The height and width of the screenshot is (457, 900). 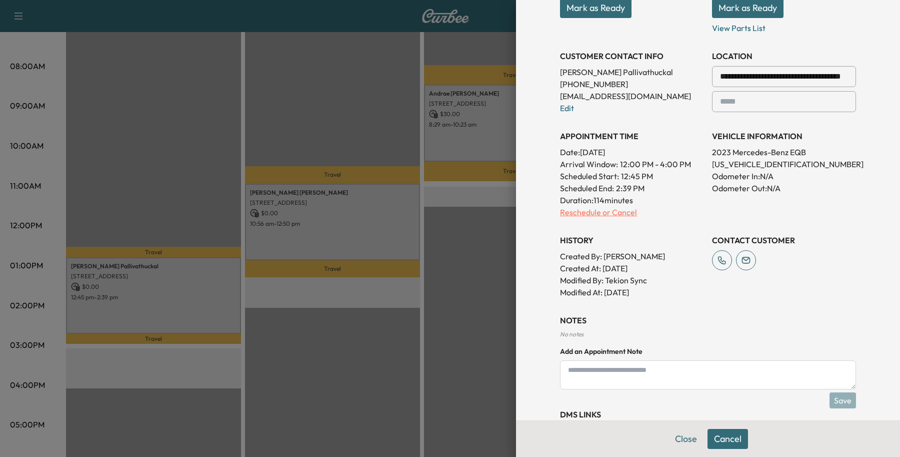 What do you see at coordinates (632, 200) in the screenshot?
I see `p: Duration: 114 minutes` at bounding box center [632, 200].